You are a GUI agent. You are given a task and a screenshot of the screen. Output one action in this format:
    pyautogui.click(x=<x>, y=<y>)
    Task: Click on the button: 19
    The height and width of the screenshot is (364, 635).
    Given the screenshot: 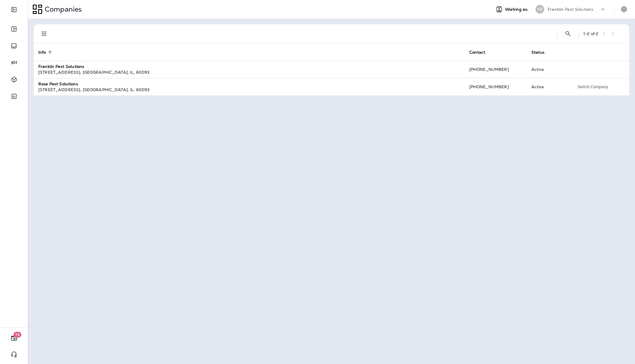 What is the action you would take?
    pyautogui.click(x=14, y=338)
    